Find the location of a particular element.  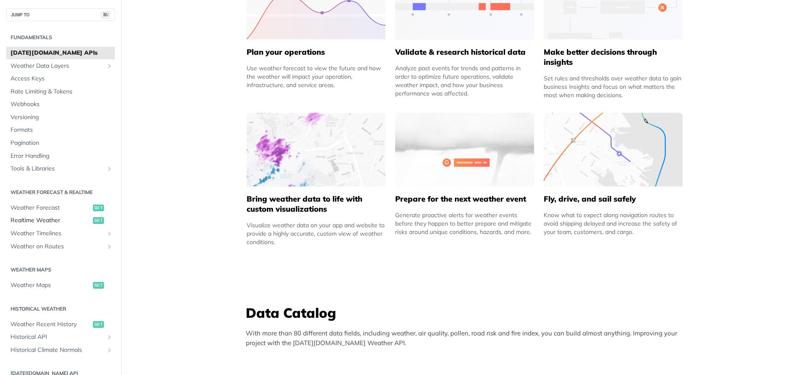

span: Weather Recent History is located at coordinates (50, 324).